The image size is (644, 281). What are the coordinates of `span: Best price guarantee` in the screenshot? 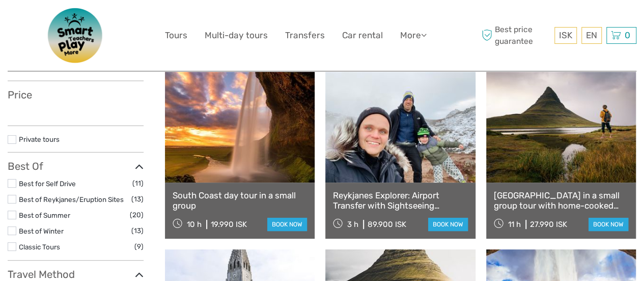 It's located at (515, 35).